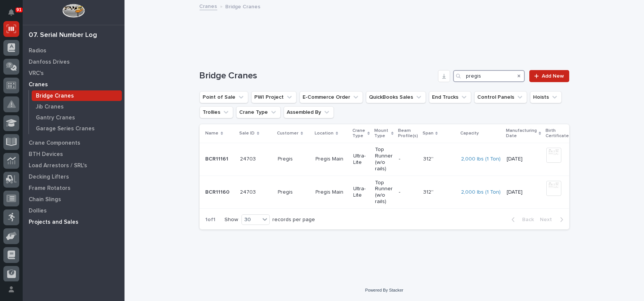 This screenshot has width=644, height=301. Describe the element at coordinates (317, 76) in the screenshot. I see `h1: Bridge Cranes` at that location.